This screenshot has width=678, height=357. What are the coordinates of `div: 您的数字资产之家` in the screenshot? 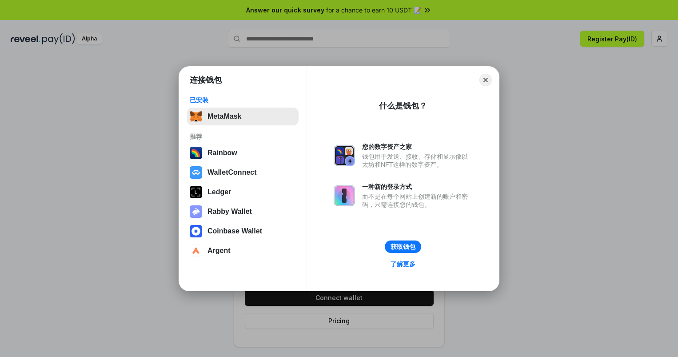 It's located at (417, 147).